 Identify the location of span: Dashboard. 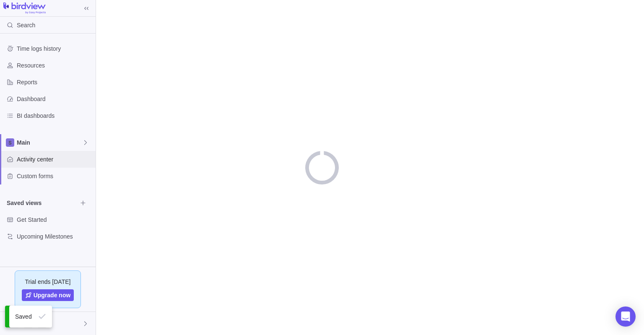
(55, 99).